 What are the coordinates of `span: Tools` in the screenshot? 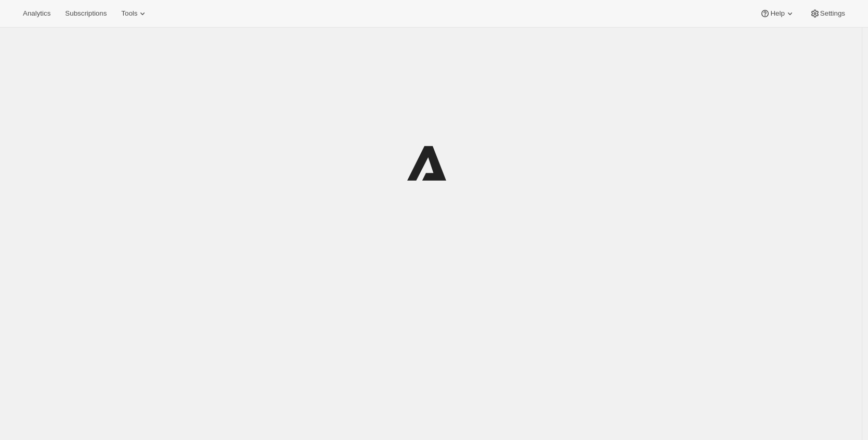 It's located at (129, 13).